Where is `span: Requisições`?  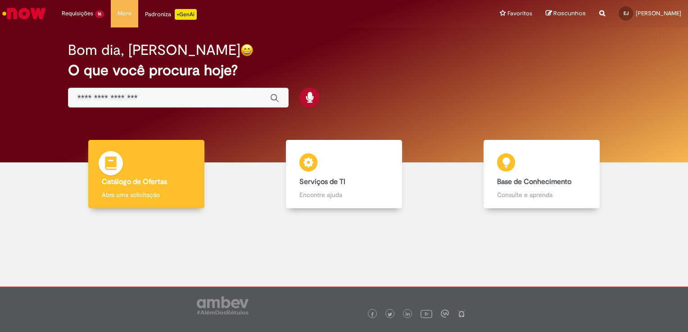 span: Requisições is located at coordinates (77, 14).